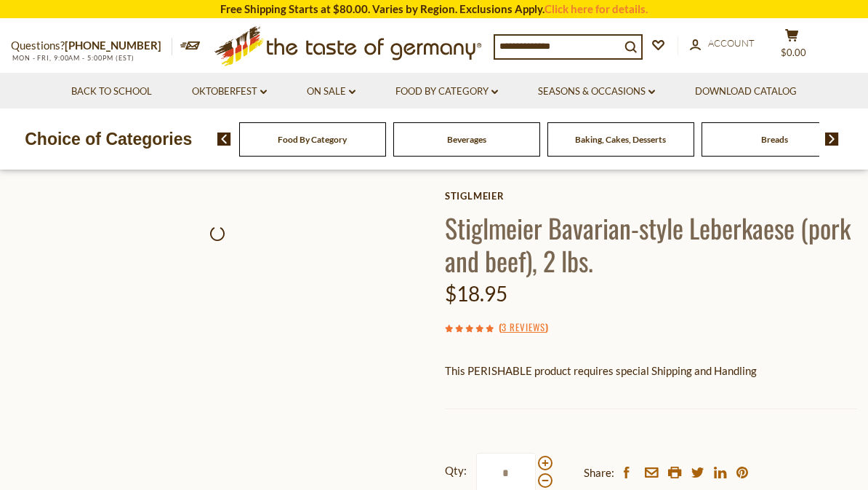 The image size is (868, 490). Describe the element at coordinates (792, 47) in the screenshot. I see `button: $0.00` at that location.